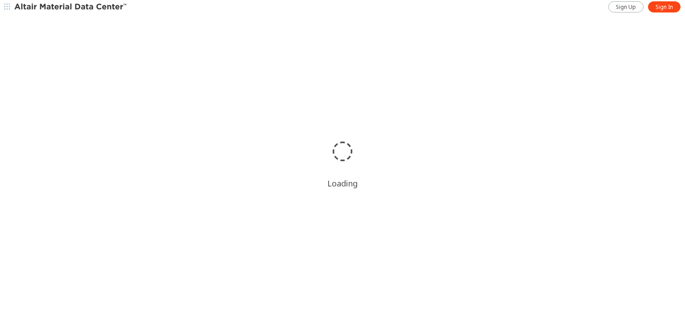  I want to click on span: Sign Up, so click(626, 7).